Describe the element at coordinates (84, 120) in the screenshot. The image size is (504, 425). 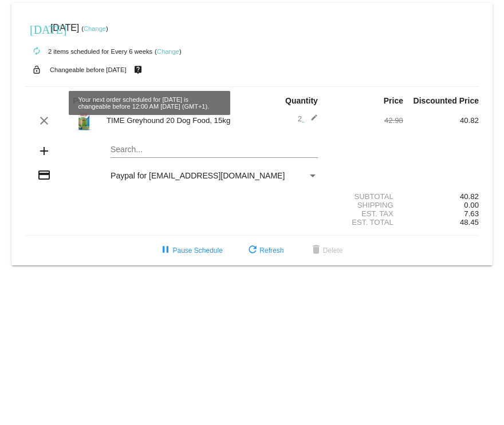
I see `img: 80374.jpg` at that location.